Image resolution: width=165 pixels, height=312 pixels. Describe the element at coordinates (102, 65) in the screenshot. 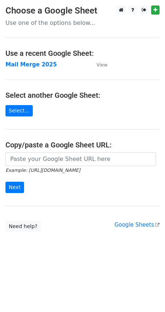

I see `small: View` at that location.